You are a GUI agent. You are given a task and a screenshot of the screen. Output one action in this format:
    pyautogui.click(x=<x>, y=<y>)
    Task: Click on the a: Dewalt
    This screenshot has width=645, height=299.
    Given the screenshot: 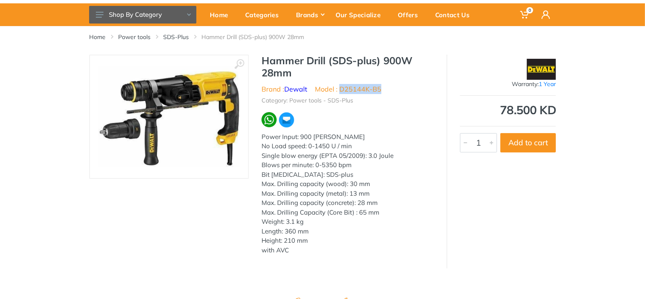 What is the action you would take?
    pyautogui.click(x=296, y=89)
    